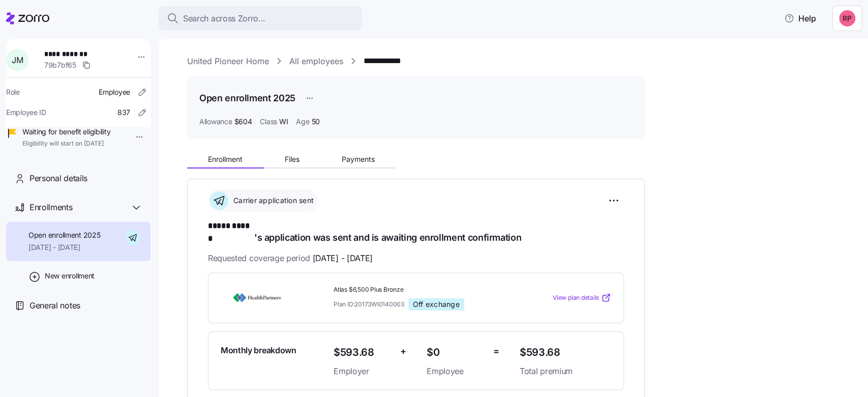  I want to click on span: Employee ID, so click(26, 113).